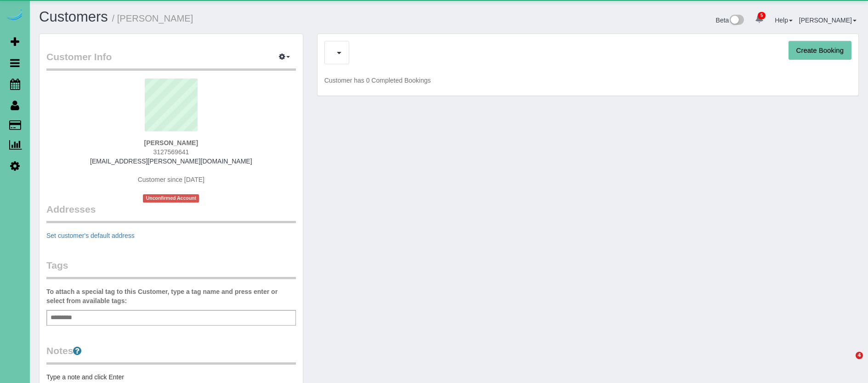  Describe the element at coordinates (73, 17) in the screenshot. I see `a: Customers` at that location.